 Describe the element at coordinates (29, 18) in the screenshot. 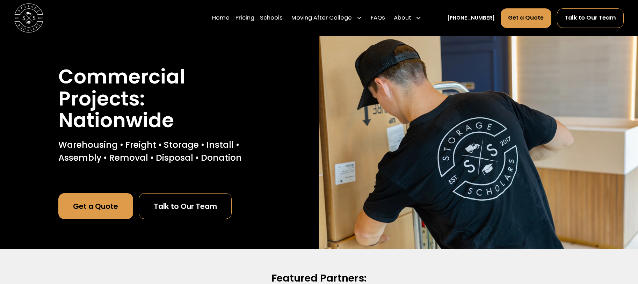

I see `img: Storage Scholars main logo` at that location.